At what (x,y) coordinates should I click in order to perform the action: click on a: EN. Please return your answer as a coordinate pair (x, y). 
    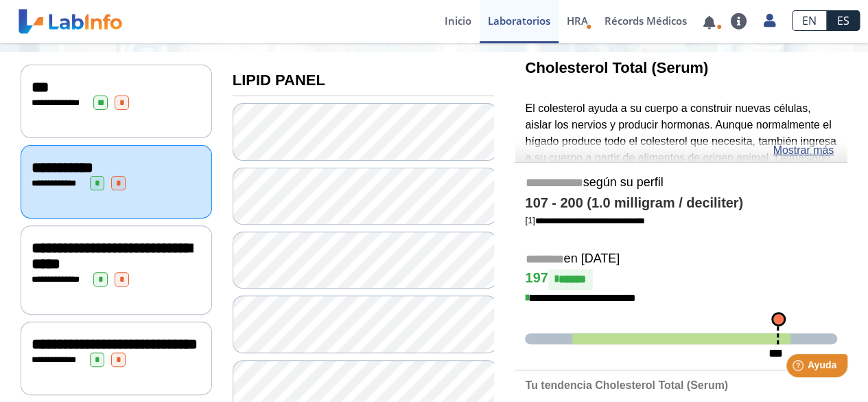
    Looking at the image, I should click on (809, 21).